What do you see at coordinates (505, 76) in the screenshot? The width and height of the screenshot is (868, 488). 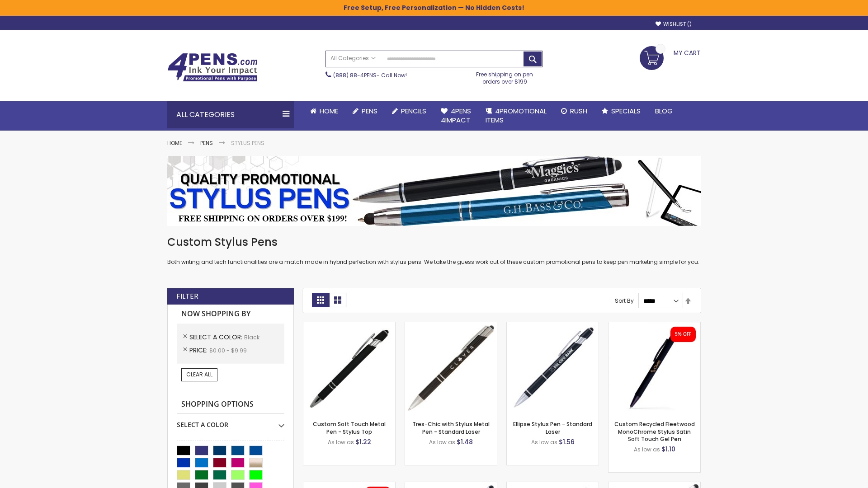 I see `div: Free shipping on pen orders over $199` at bounding box center [505, 76].